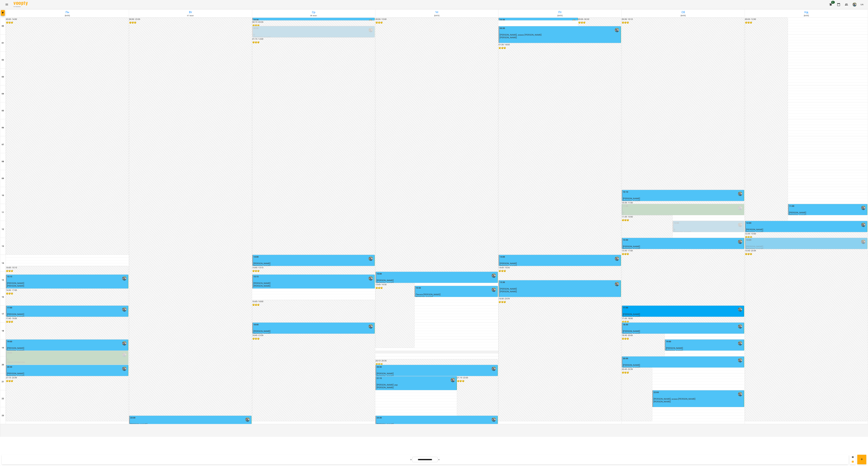 Image resolution: width=868 pixels, height=466 pixels. What do you see at coordinates (3, 314) in the screenshot?
I see `h6: 17` at bounding box center [3, 314].